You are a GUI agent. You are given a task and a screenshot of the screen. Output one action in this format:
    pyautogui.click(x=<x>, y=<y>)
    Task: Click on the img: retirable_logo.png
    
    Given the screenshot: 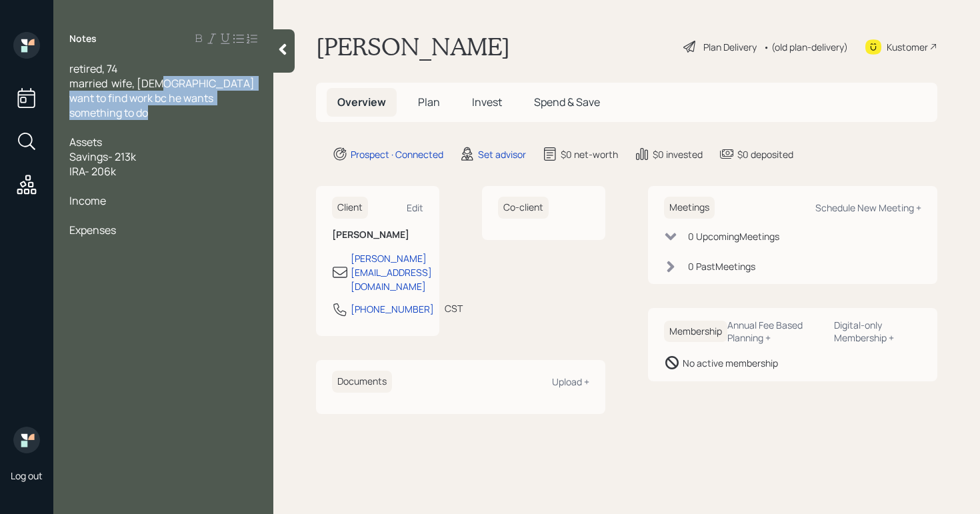 What is the action you would take?
    pyautogui.click(x=27, y=440)
    